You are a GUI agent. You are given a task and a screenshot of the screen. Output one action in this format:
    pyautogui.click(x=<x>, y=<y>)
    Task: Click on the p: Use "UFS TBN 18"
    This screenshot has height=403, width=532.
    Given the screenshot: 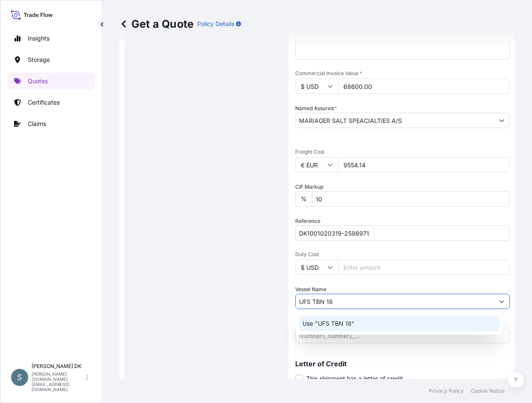 What is the action you would take?
    pyautogui.click(x=328, y=324)
    